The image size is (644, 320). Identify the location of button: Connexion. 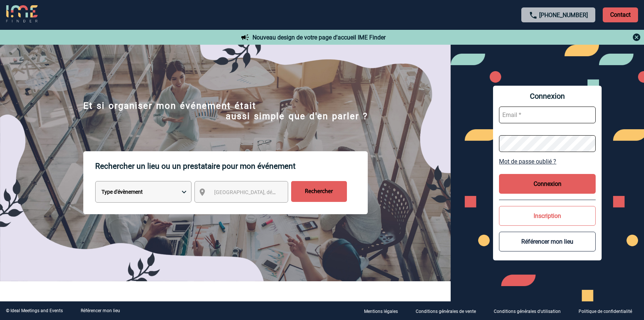
(547, 184).